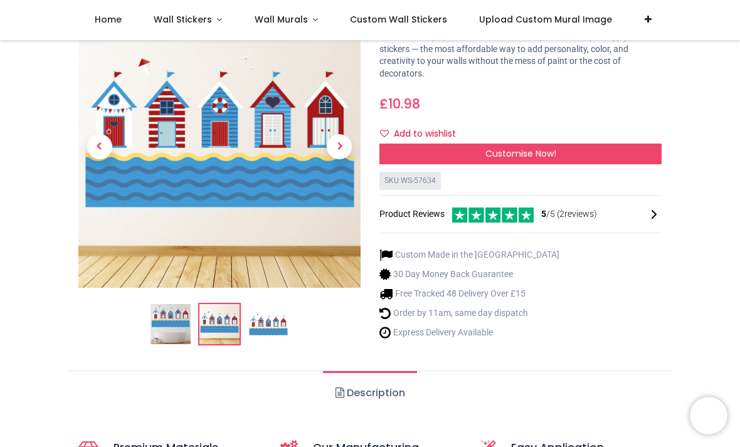  I want to click on span: Wall Stickers, so click(183, 19).